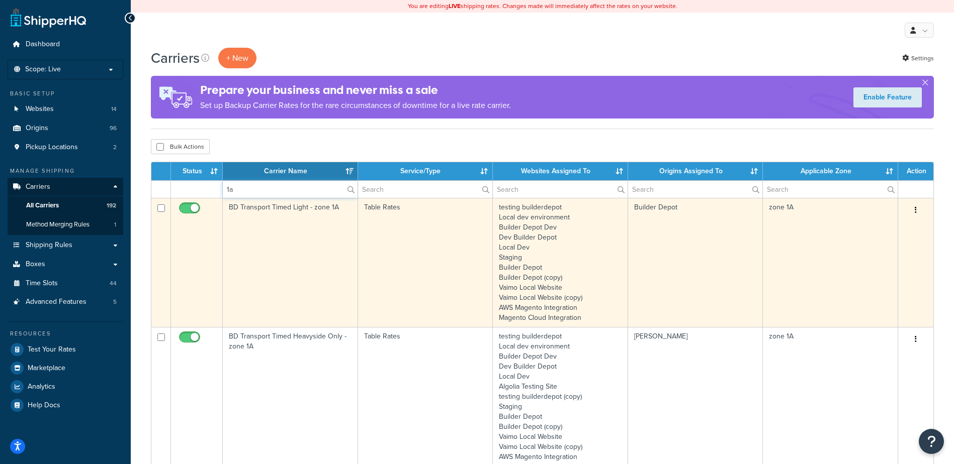 This screenshot has width=954, height=464. Describe the element at coordinates (52, 350) in the screenshot. I see `span: Test Your Rates` at that location.